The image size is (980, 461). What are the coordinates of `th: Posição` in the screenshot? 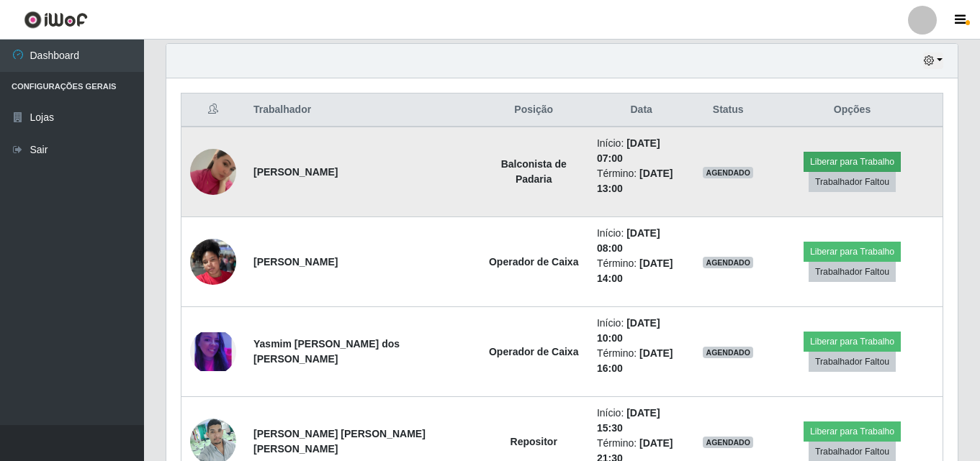 It's located at (533, 110).